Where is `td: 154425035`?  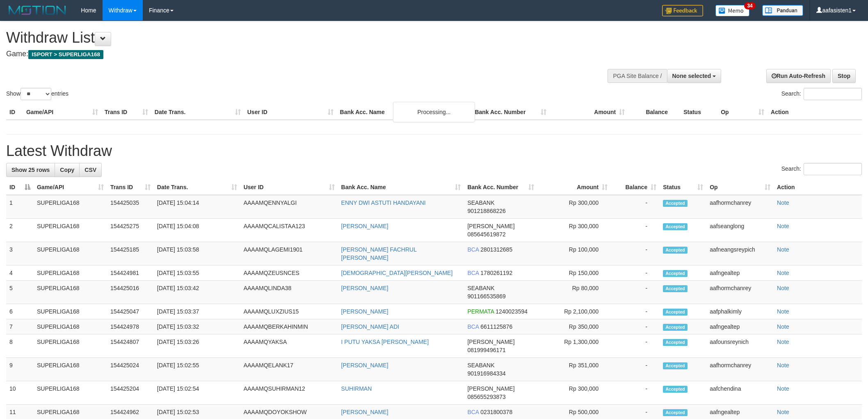 td: 154425035 is located at coordinates (130, 207).